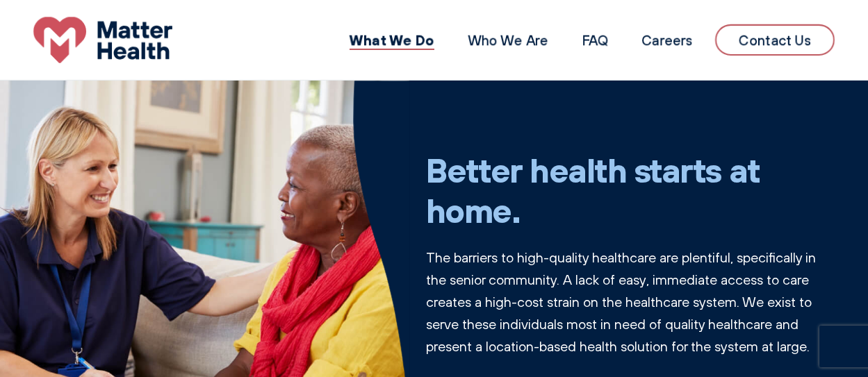  Describe the element at coordinates (630, 189) in the screenshot. I see `h1: Better health starts at home.` at that location.